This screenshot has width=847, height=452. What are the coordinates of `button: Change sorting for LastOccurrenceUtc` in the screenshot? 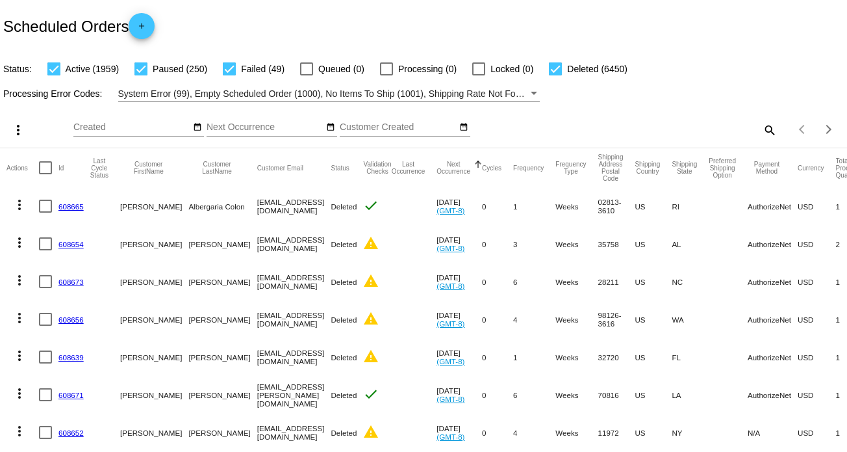 It's located at (409, 168).